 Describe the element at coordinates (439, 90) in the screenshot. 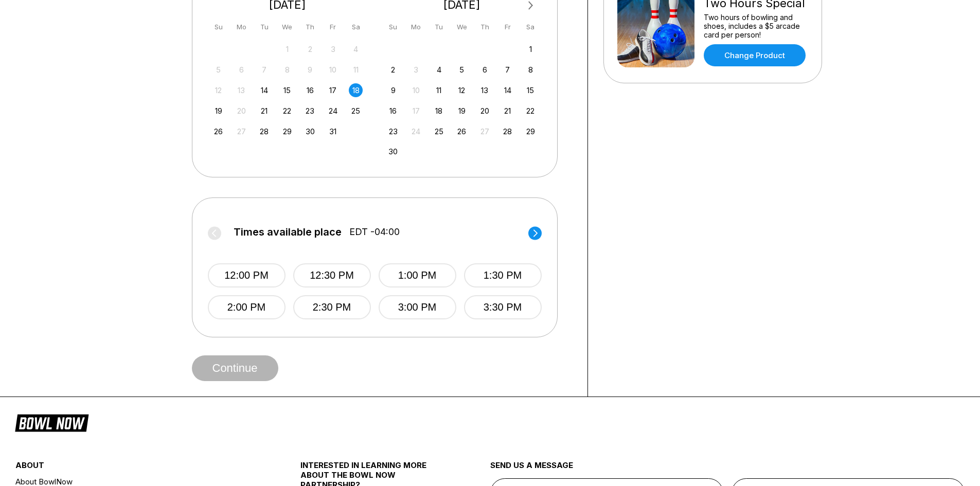

I see `div: Choose Tuesday, November 11th, 2025` at that location.